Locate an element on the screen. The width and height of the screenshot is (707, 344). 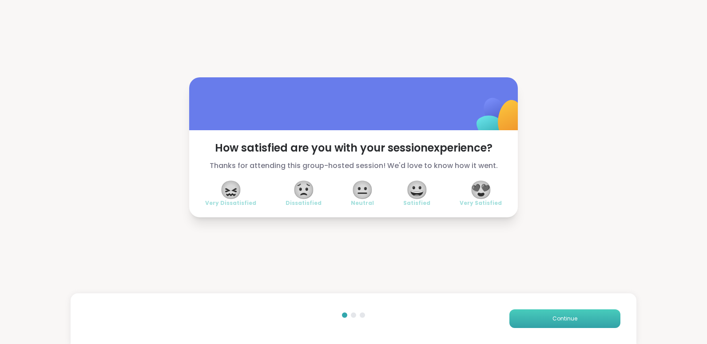
img: ShareWell Logomark is located at coordinates (500, 119).